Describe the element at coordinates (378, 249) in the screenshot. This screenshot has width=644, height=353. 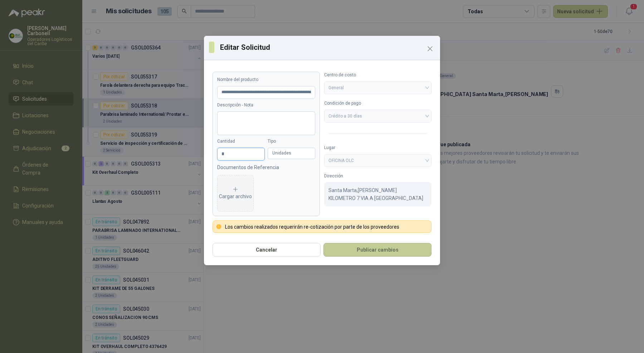
I see `button: Publicar cambios` at that location.